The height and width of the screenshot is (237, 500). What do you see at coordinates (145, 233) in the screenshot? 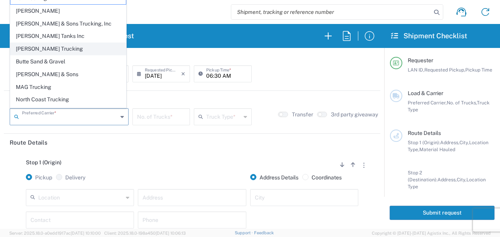
I see `span: Client: 2025.18.0-198a450` at bounding box center [145, 233].